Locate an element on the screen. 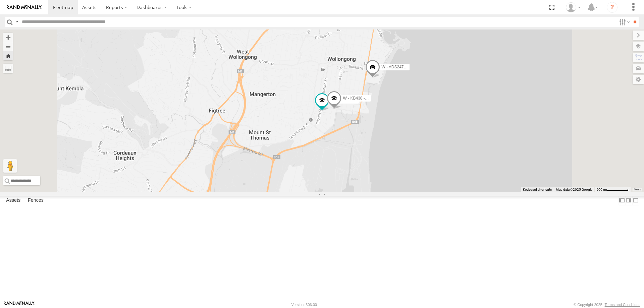 This screenshot has height=308, width=644. button: Map Scale: 500 m per 63 pixels is located at coordinates (613, 190).